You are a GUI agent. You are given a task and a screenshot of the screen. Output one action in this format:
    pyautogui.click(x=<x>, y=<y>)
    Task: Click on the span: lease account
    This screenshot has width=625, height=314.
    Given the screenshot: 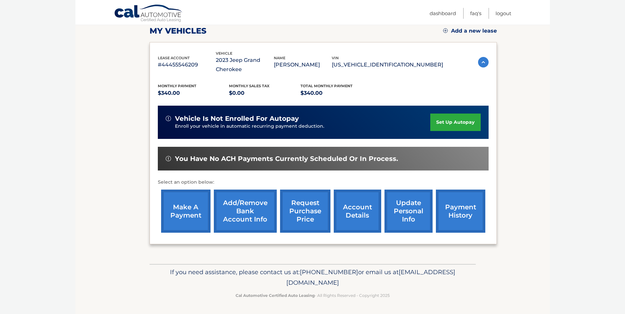 What is the action you would take?
    pyautogui.click(x=174, y=58)
    